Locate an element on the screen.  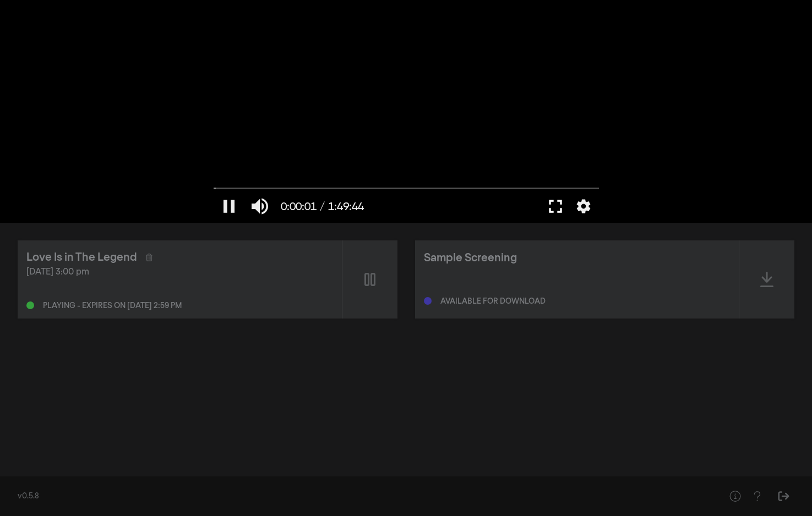
div: Sample Screening is located at coordinates (470, 258).